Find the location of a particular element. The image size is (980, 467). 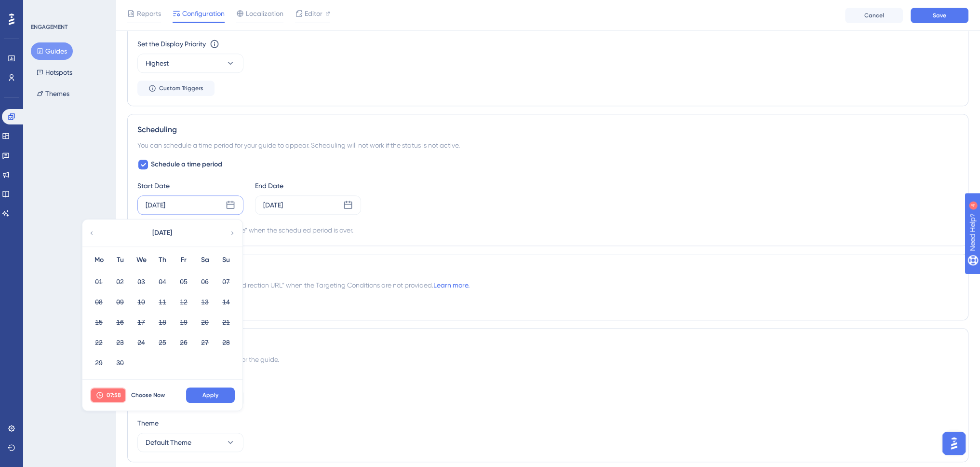

span: Cancel is located at coordinates (874, 16).